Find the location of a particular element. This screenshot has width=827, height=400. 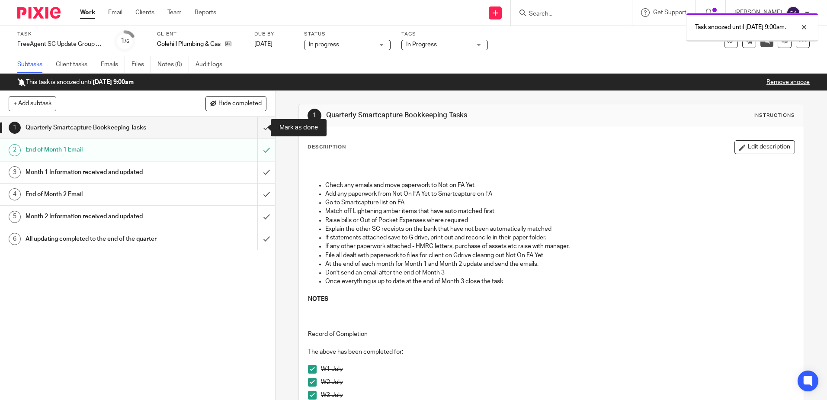

h1: All updating completed to the end of the quarter is located at coordinates (100, 239).